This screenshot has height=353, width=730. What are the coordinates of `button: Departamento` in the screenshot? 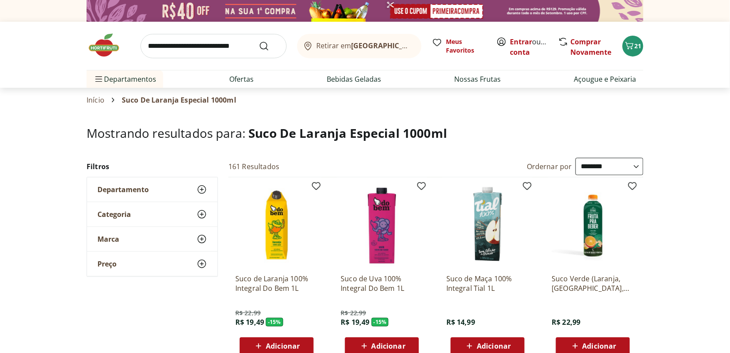 It's located at (152, 190).